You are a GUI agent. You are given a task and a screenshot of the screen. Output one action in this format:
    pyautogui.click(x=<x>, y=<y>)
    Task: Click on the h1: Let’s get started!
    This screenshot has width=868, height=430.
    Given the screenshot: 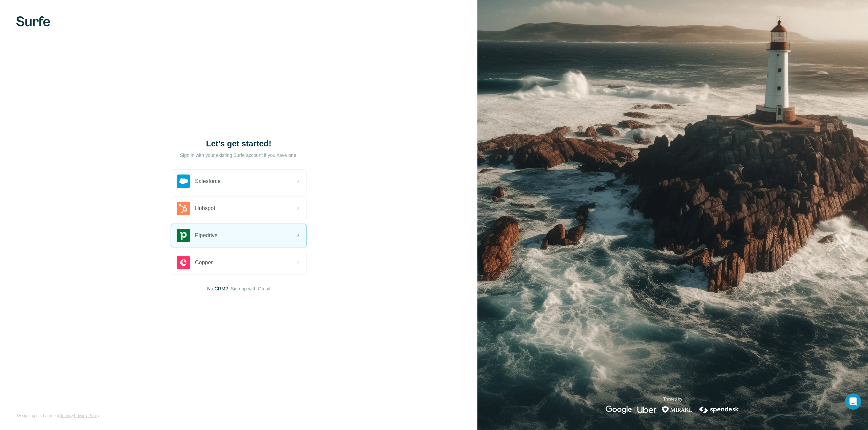 What is the action you would take?
    pyautogui.click(x=238, y=144)
    